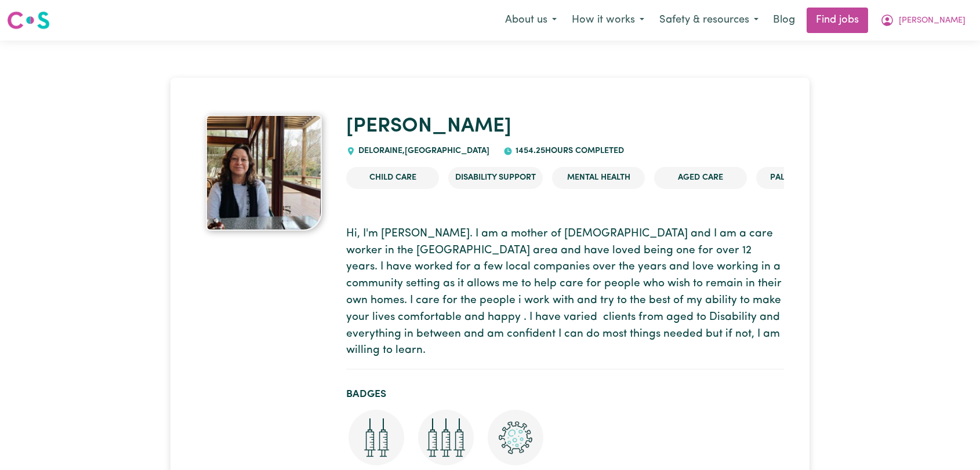  Describe the element at coordinates (495, 178) in the screenshot. I see `li: Disability Support` at that location.